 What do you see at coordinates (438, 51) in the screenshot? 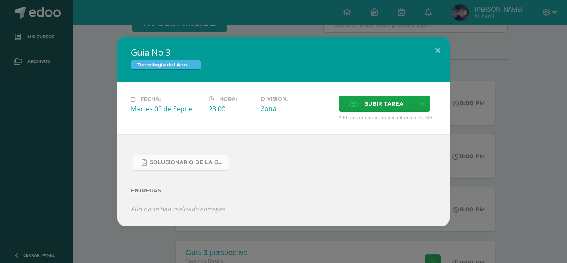
I see `button: Close (Esc)` at bounding box center [438, 51].